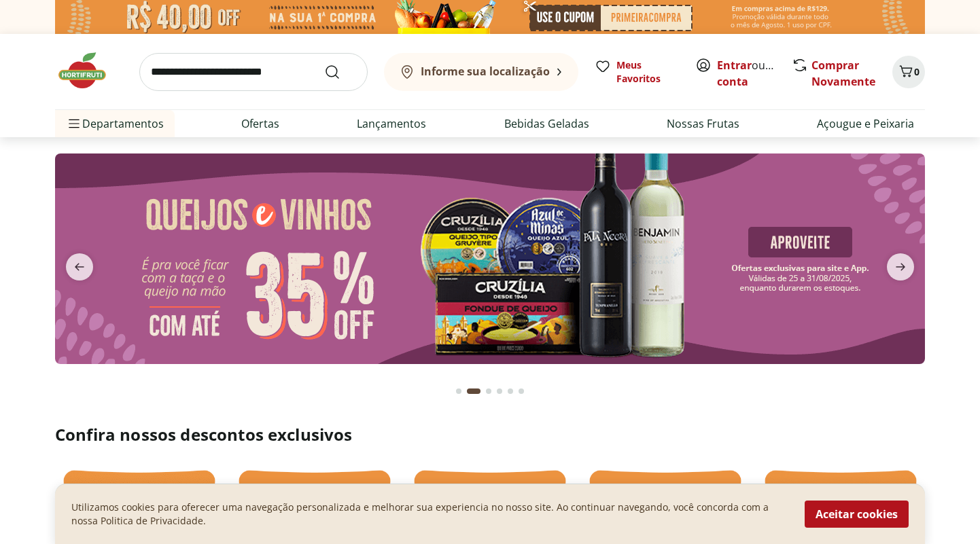 The width and height of the screenshot is (980, 544). I want to click on button: Current page from fs-carousel, so click(474, 391).